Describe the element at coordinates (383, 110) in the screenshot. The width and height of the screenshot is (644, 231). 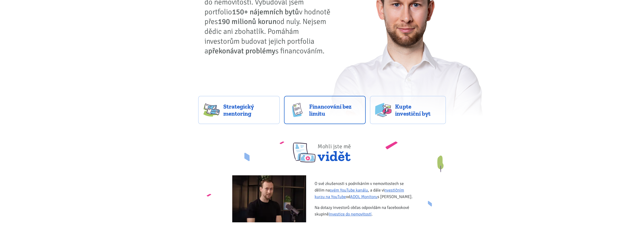
I see `img: flats` at that location.